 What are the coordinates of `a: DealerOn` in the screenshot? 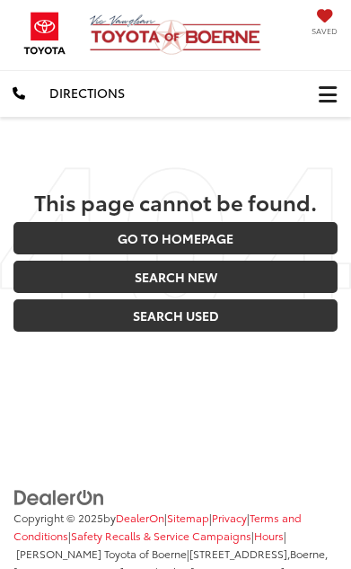 It's located at (59, 495).